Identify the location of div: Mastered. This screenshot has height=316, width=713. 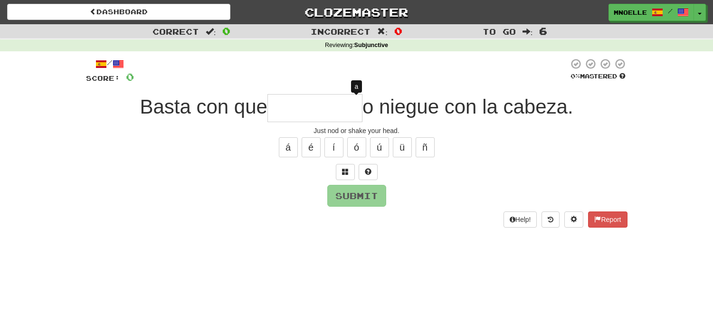
(598, 76).